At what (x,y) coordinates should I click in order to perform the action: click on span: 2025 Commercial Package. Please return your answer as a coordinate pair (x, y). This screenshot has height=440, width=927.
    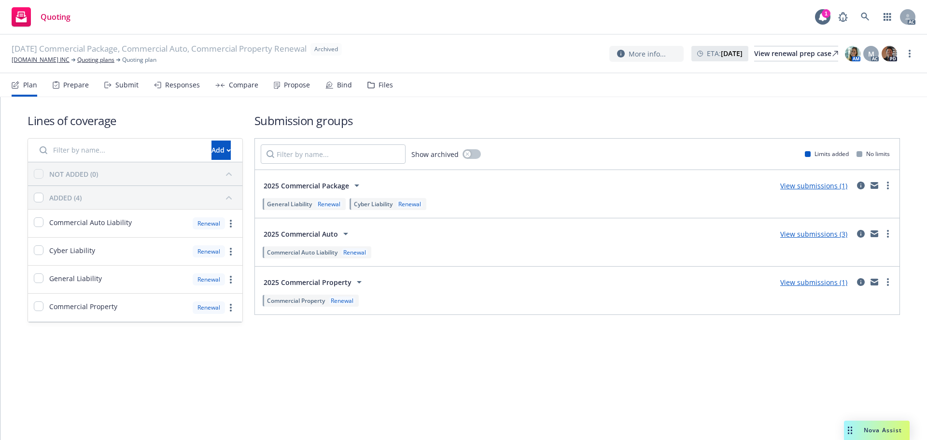
    Looking at the image, I should click on (306, 185).